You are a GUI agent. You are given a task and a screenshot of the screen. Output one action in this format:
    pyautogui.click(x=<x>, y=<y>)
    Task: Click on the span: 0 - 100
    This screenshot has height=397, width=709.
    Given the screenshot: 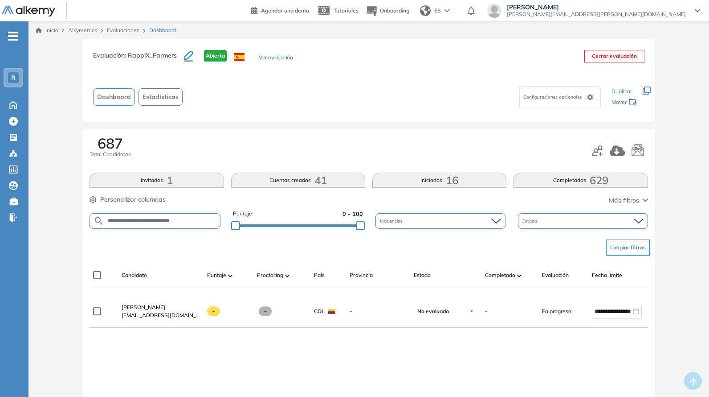 What is the action you would take?
    pyautogui.click(x=353, y=213)
    